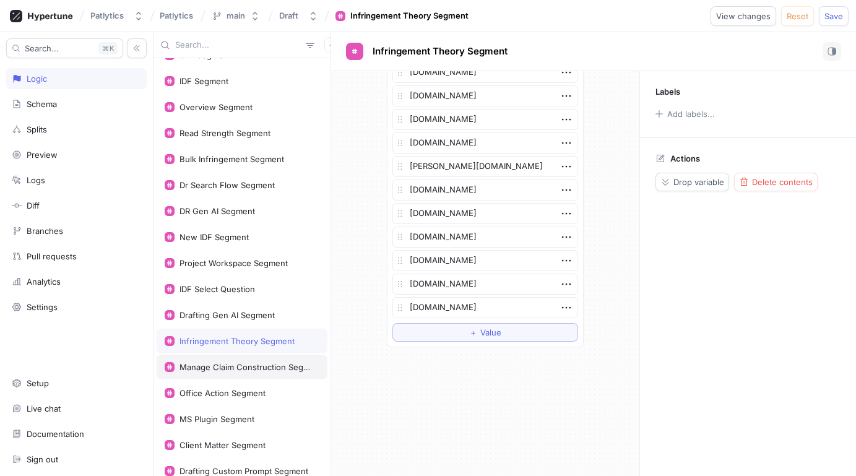  Describe the element at coordinates (834, 16) in the screenshot. I see `span: Save` at that location.